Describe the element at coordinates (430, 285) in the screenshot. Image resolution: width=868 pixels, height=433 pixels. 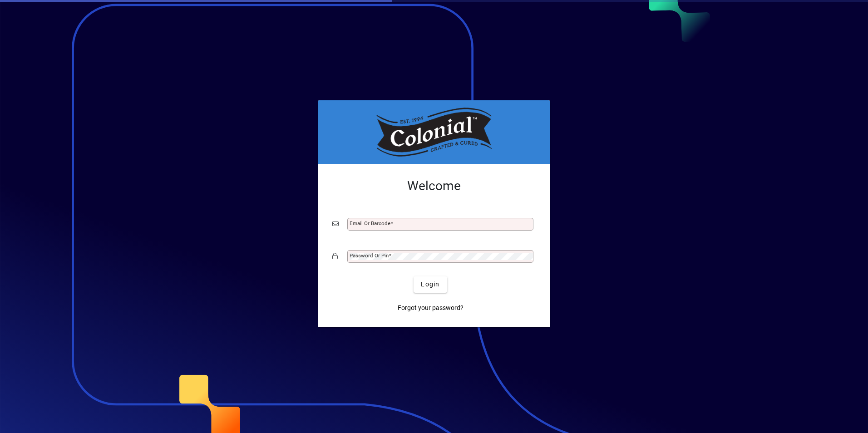
I see `span: Login` at that location.